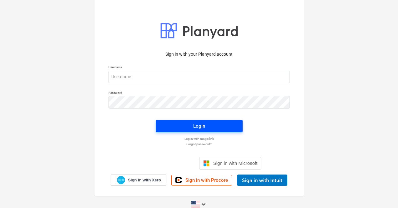  Describe the element at coordinates (121, 180) in the screenshot. I see `img: Xero logo` at that location.